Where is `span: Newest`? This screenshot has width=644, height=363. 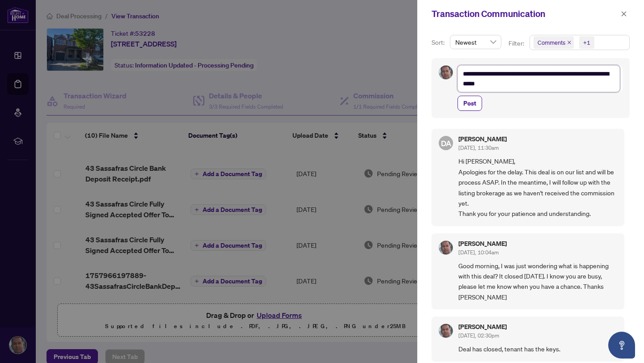 span: Newest is located at coordinates (475, 42).